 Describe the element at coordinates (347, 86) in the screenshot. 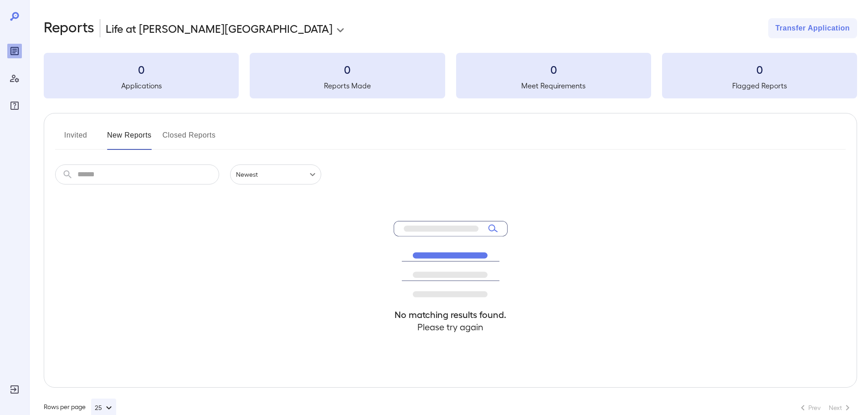

I see `h5: Reports Made` at that location.